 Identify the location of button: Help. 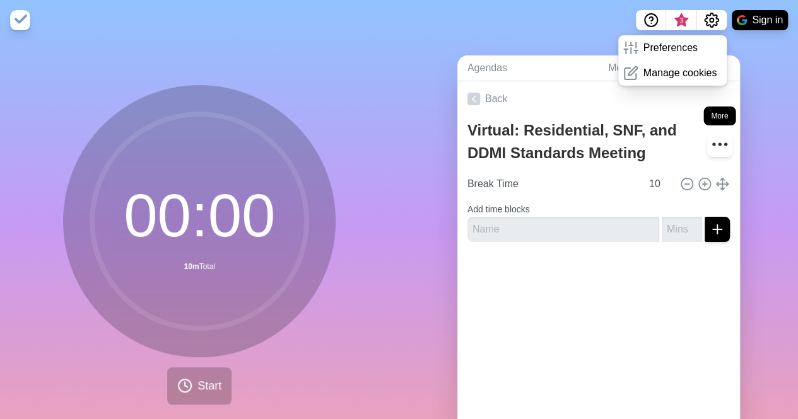
(651, 20).